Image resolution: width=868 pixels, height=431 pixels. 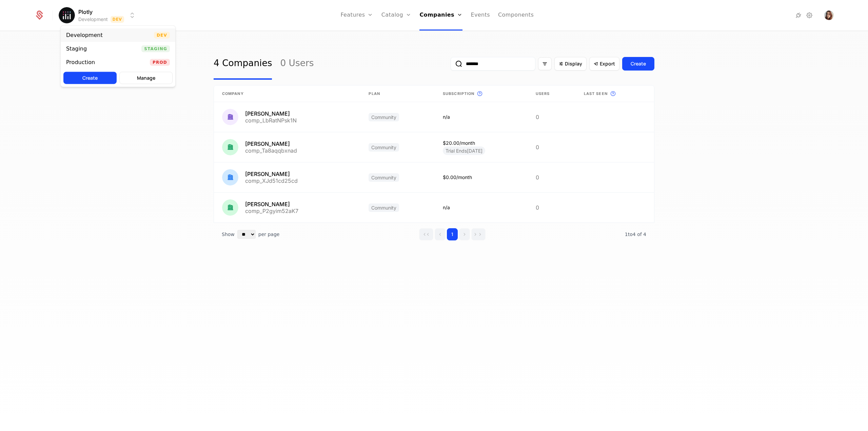 What do you see at coordinates (118, 56) in the screenshot?
I see `div: Select environment` at bounding box center [118, 56].